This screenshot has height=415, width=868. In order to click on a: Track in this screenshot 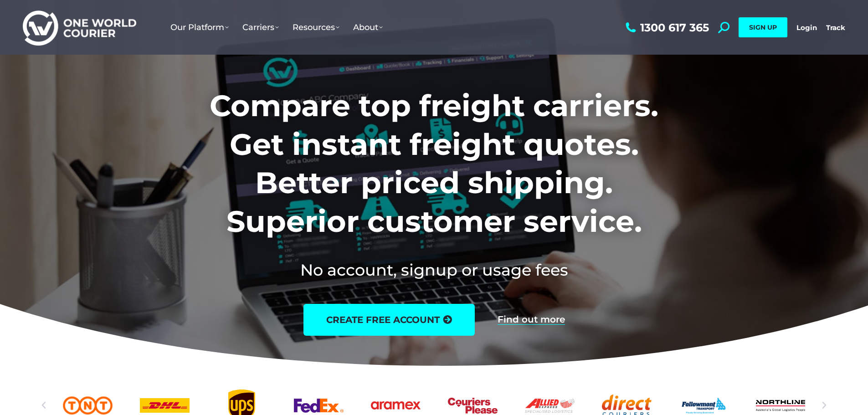, I will do `click(835, 28)`.